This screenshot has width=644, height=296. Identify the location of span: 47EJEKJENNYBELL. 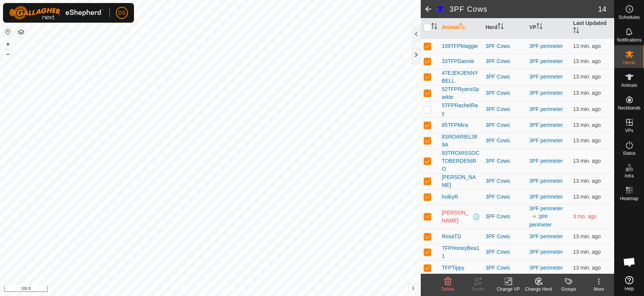
(460, 77).